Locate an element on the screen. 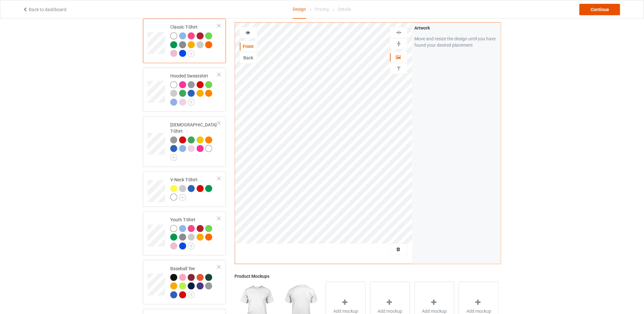  div: Details is located at coordinates (344, 9).